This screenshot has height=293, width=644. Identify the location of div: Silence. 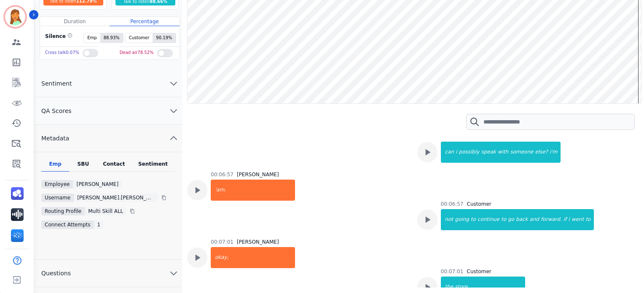
(58, 38).